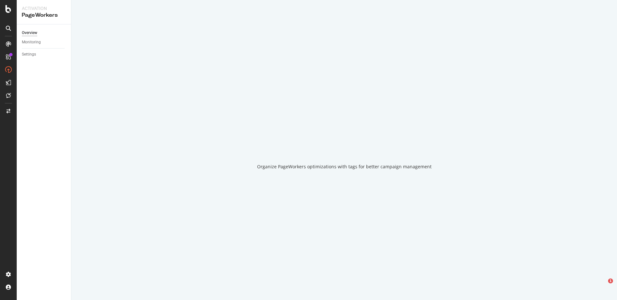  What do you see at coordinates (44, 33) in the screenshot?
I see `a: Overview` at bounding box center [44, 33].